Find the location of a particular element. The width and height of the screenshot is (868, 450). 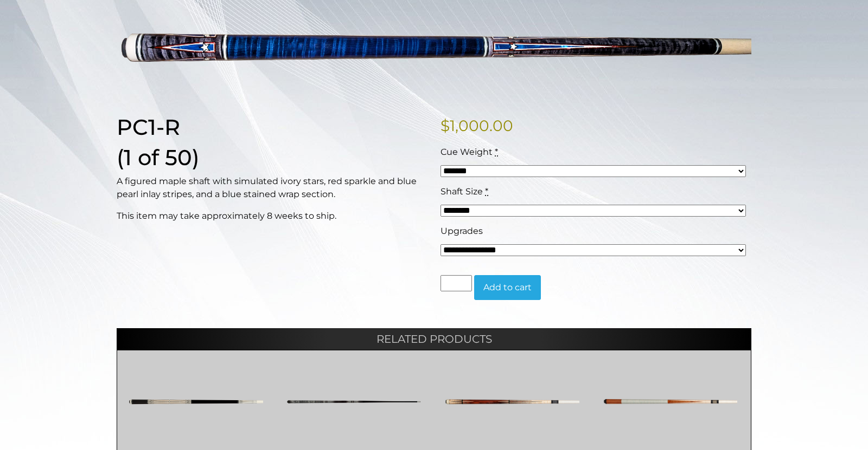

h2: Related products is located at coordinates (434, 339).